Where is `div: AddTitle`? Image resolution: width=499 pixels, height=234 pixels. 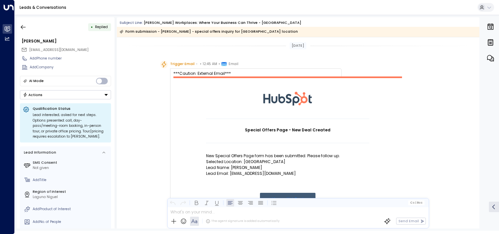
div: AddTitle is located at coordinates (71, 180).